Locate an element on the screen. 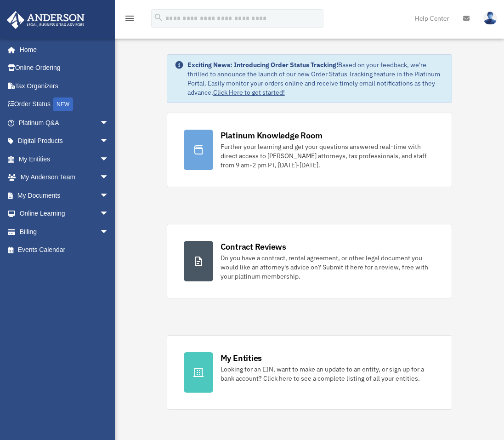 This screenshot has width=504, height=440. strong: Exciting News: Introducing Order Status Tracking! is located at coordinates (263, 65).